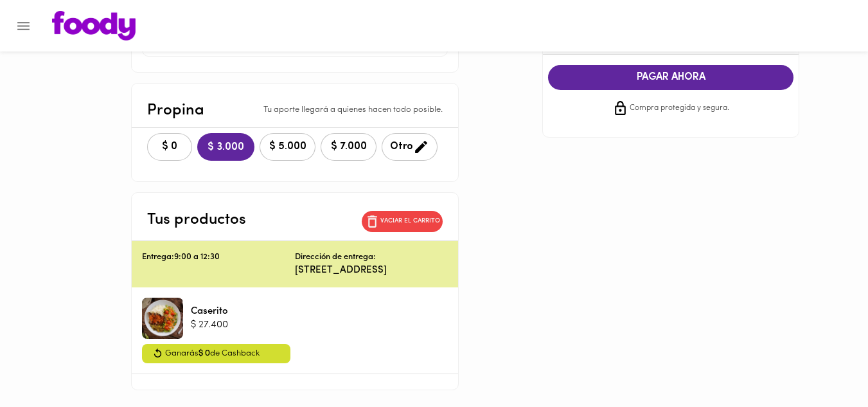 The width and height of the screenshot is (868, 407). I want to click on span: PAGAR AHORA, so click(671, 77).